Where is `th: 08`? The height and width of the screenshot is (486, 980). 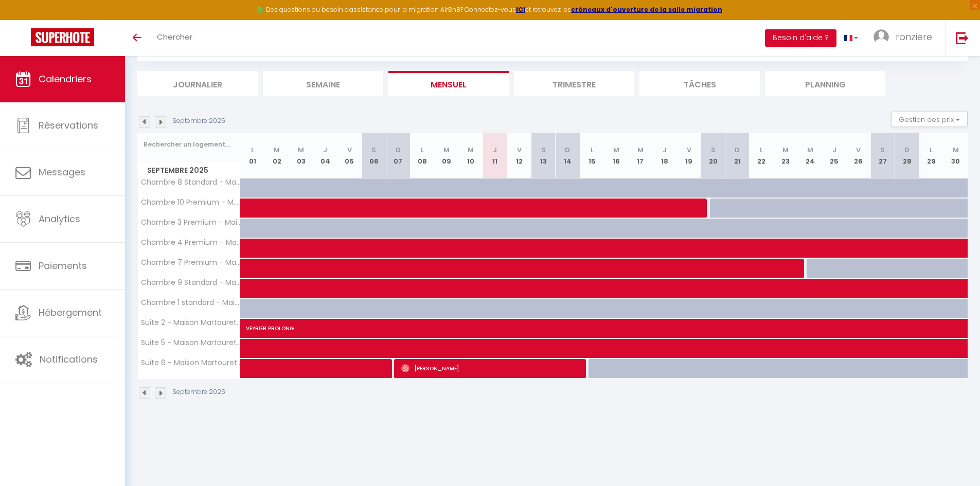 th: 08 is located at coordinates (422, 155).